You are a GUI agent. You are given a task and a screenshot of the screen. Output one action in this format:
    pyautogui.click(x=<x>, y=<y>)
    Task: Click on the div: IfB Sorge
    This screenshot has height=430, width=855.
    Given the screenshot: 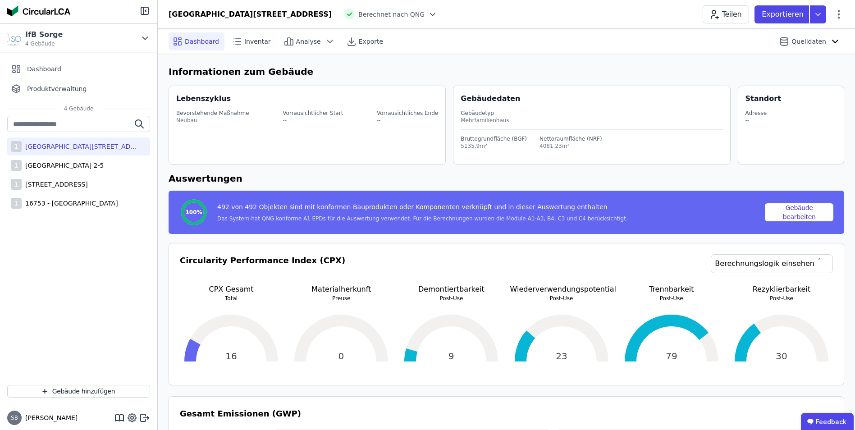 What is the action you would take?
    pyautogui.click(x=44, y=35)
    